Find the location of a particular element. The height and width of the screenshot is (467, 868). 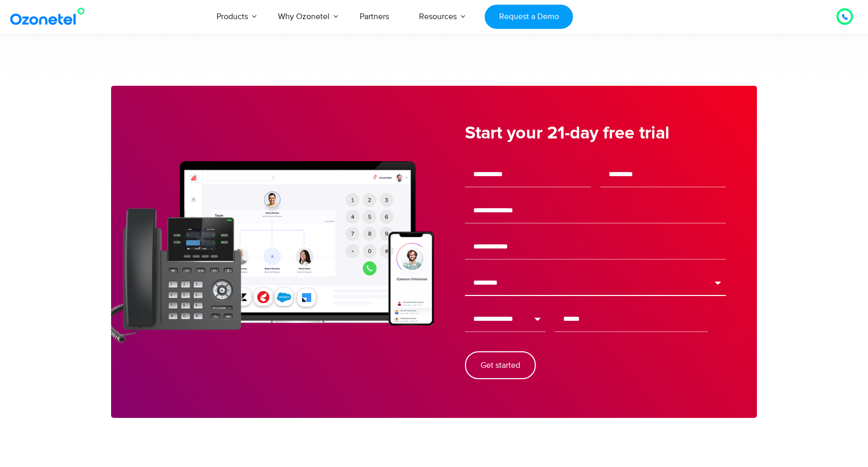

a: Request a Demo is located at coordinates (529, 17).